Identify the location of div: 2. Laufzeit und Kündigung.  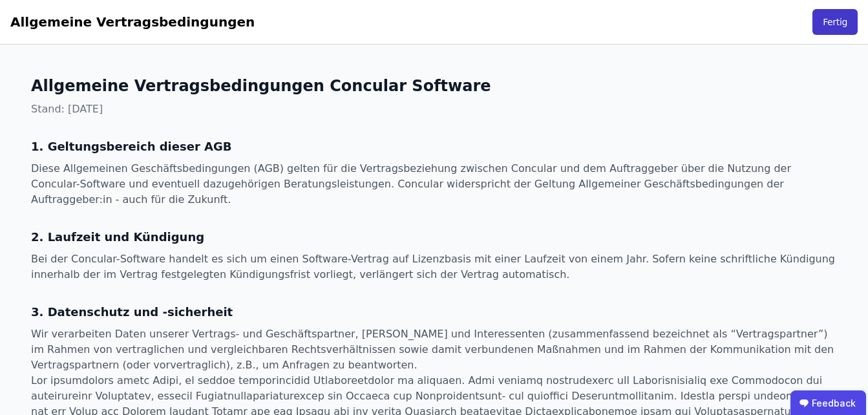
(434, 240).